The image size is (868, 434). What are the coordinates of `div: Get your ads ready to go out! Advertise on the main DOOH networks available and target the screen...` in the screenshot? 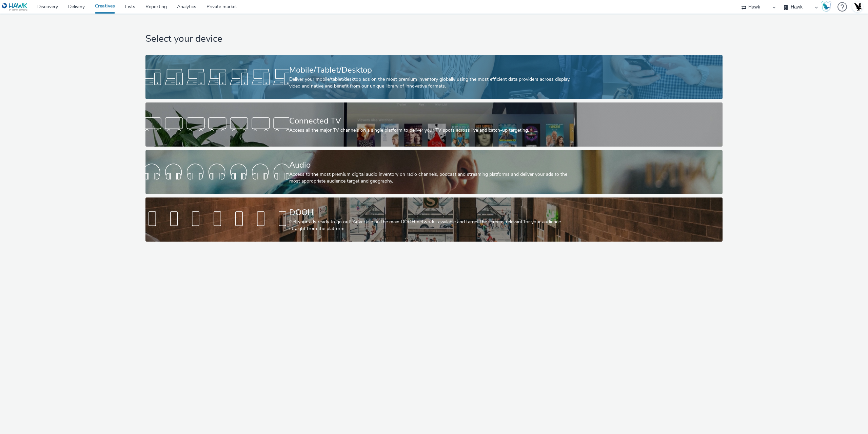 It's located at (433, 225).